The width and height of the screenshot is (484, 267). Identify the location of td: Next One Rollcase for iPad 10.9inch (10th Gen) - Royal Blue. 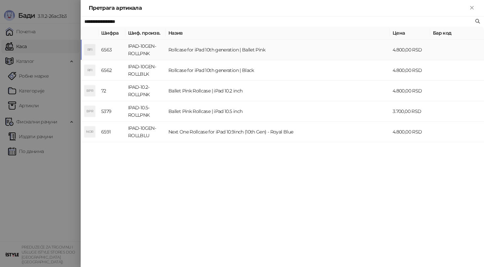
(278, 132).